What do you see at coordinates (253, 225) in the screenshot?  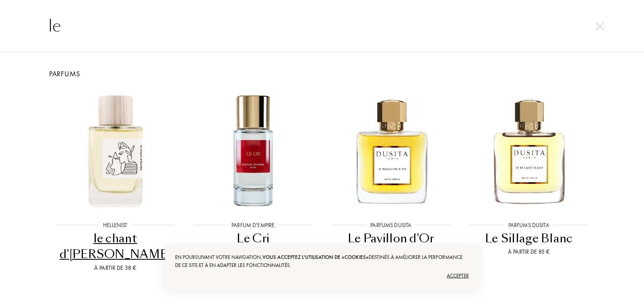 I see `div: Parfum d'Empire` at bounding box center [253, 225].